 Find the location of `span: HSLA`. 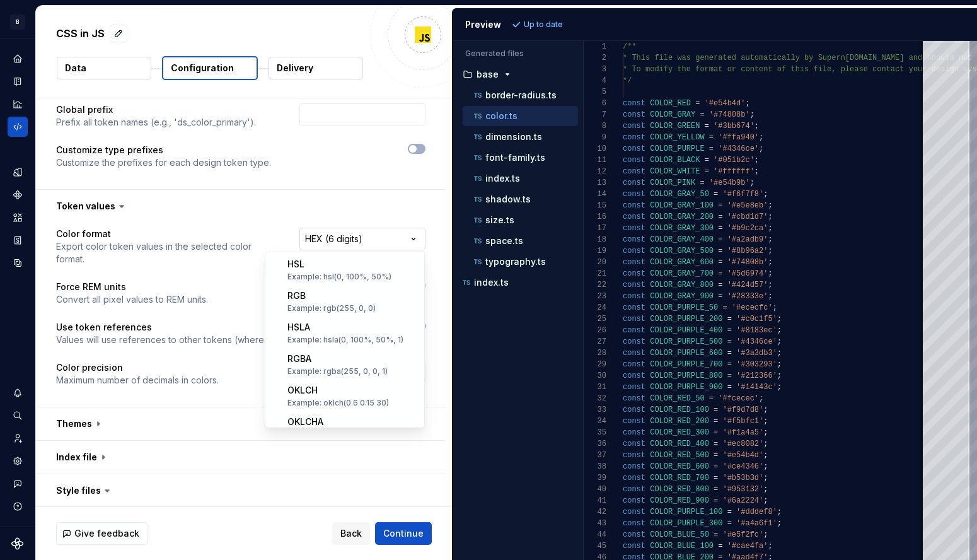

span: HSLA is located at coordinates (299, 327).